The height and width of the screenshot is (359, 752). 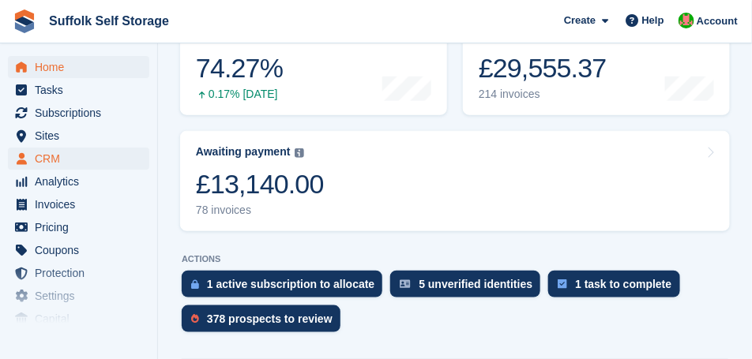 I want to click on div: £29,555.37, so click(x=543, y=68).